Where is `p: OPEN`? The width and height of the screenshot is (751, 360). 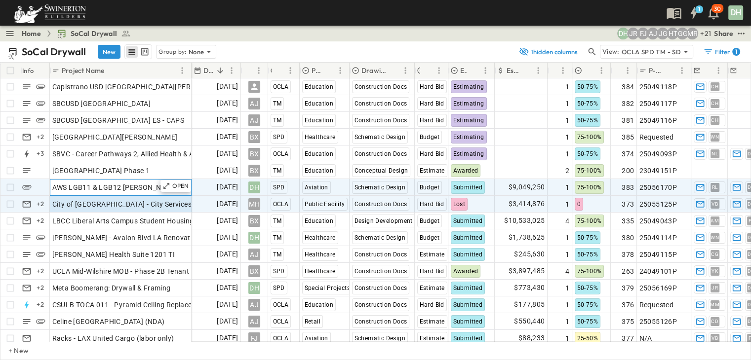
p: OPEN is located at coordinates (181, 186).